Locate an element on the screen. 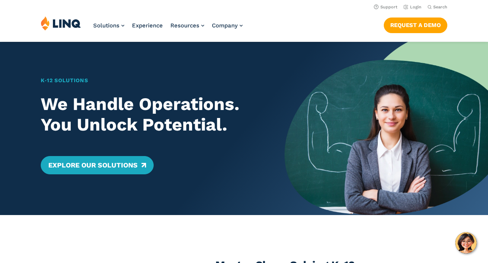 The width and height of the screenshot is (488, 263). a: Support is located at coordinates (386, 7).